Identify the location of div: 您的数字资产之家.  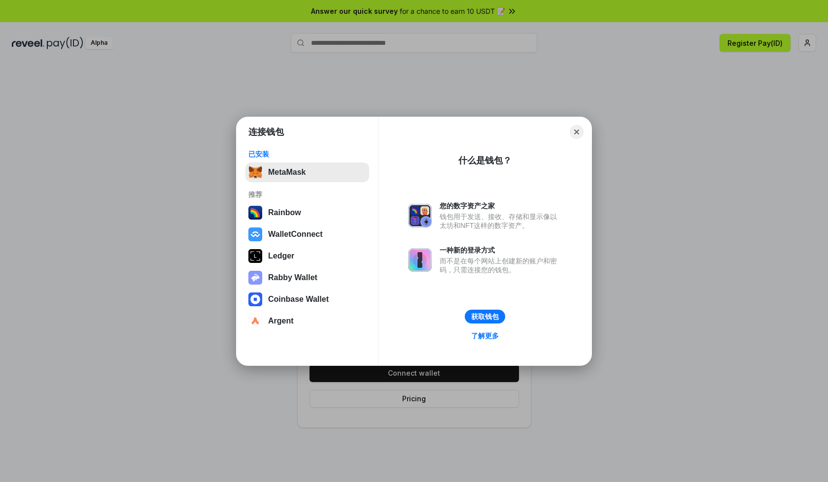
(501, 206).